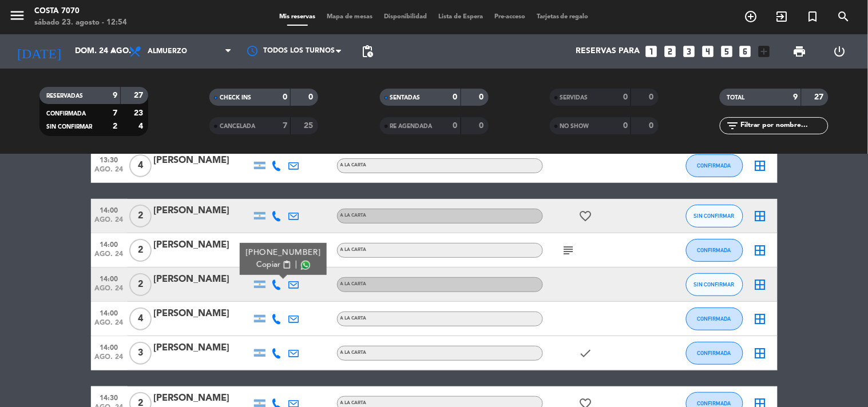 The width and height of the screenshot is (868, 407). I want to click on i: exit_to_app, so click(783, 16).